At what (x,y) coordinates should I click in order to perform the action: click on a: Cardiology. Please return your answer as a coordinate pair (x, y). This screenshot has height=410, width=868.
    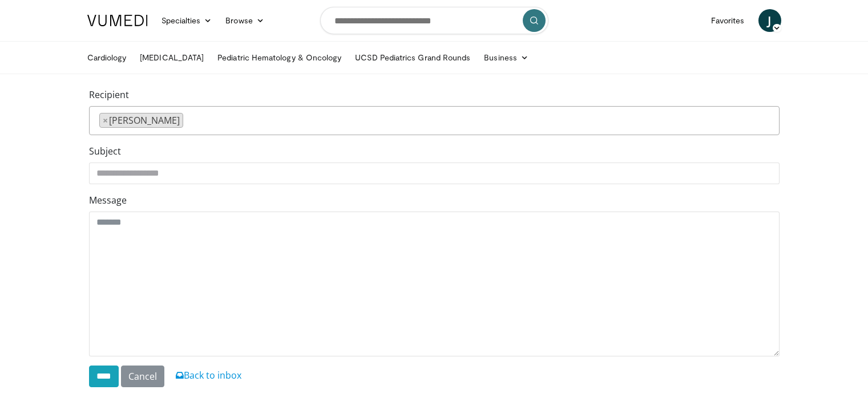
    Looking at the image, I should click on (107, 58).